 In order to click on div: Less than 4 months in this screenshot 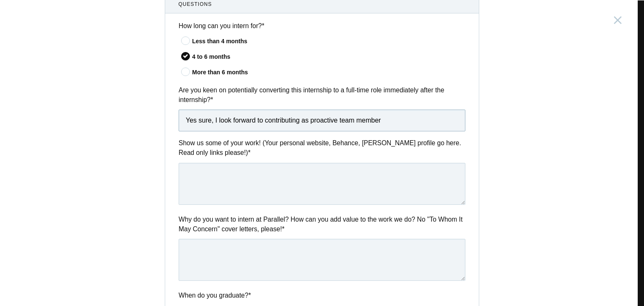, I will do `click(329, 41)`.